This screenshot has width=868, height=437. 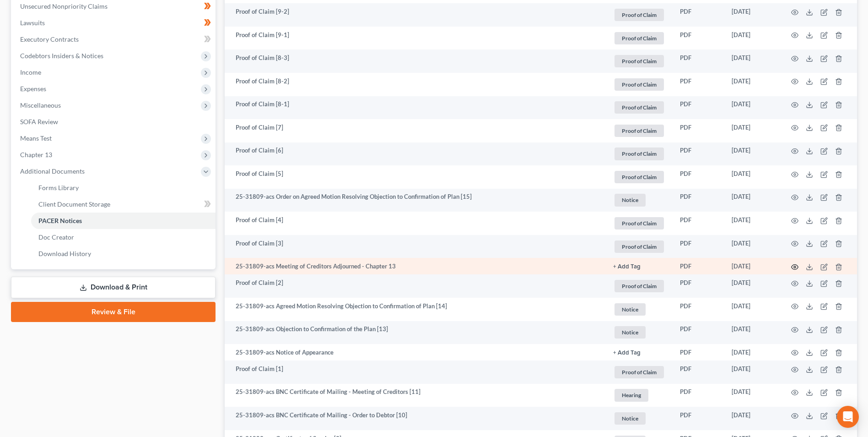 I want to click on span: Income, so click(x=30, y=72).